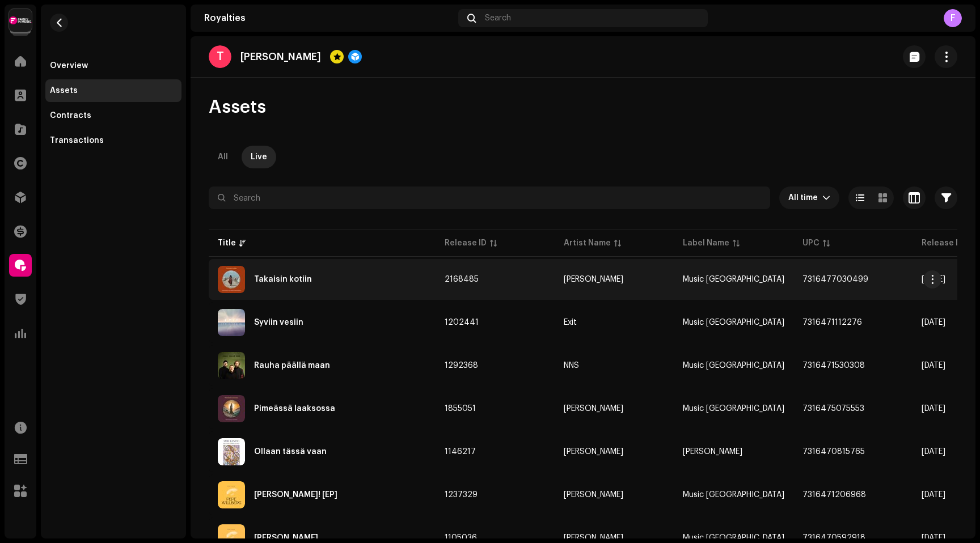 The width and height of the screenshot is (980, 543). What do you see at coordinates (460, 538) in the screenshot?
I see `span: 1105036` at bounding box center [460, 538].